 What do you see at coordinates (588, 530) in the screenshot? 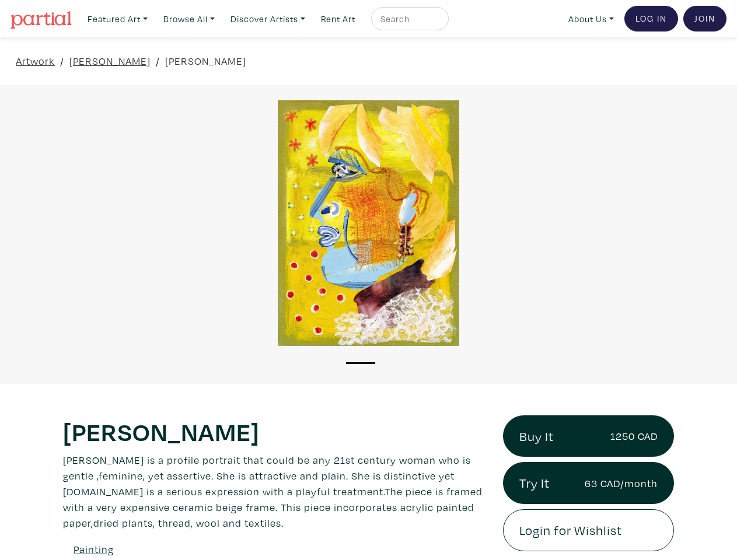
I see `a: Login for Wishlist` at bounding box center [588, 530].